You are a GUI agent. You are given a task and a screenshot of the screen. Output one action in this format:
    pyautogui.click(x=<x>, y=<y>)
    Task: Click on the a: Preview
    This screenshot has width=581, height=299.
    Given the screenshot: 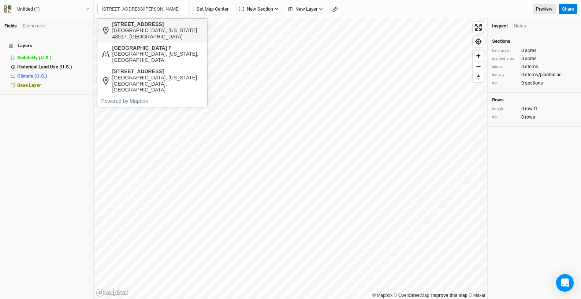 What is the action you would take?
    pyautogui.click(x=544, y=9)
    